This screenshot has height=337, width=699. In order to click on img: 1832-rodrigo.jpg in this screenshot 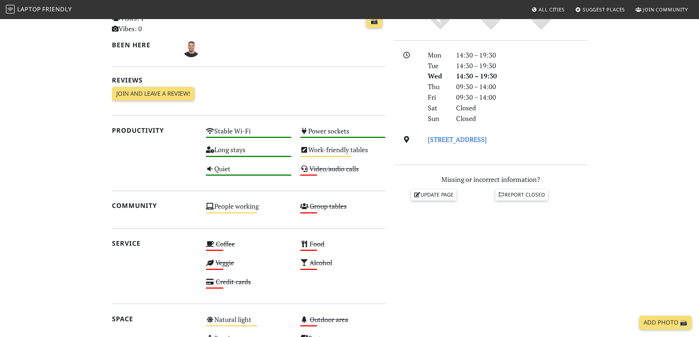, I will do `click(191, 48)`.